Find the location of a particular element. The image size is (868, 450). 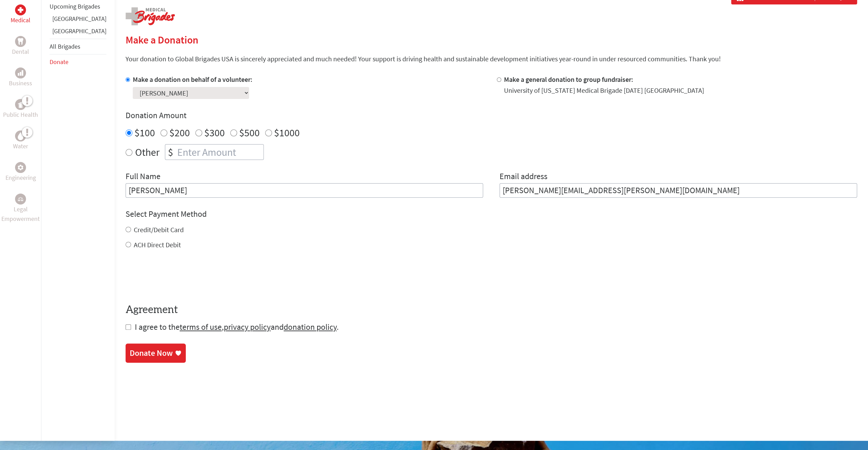

a: Upcoming Brigades is located at coordinates (75, 6).